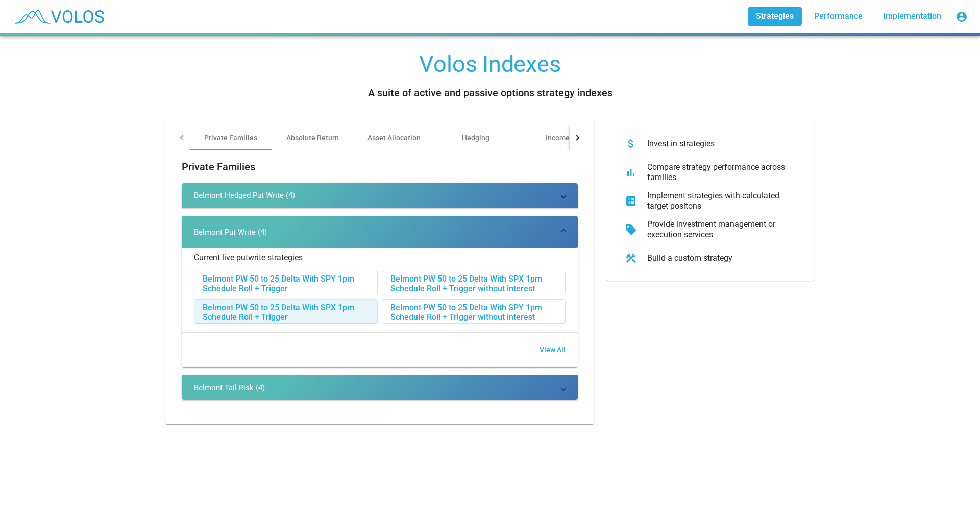  I want to click on div: Absolute Return, so click(312, 138).